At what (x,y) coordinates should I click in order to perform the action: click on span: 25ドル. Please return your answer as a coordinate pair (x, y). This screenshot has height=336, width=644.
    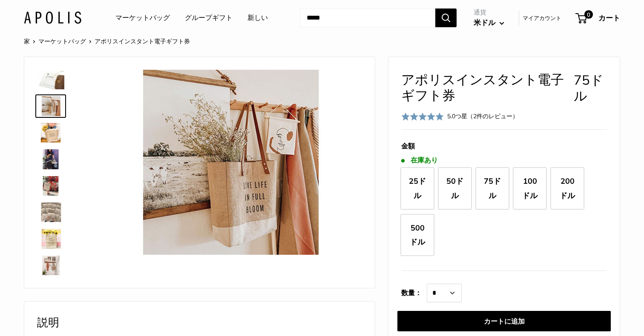
    Looking at the image, I should click on (417, 188).